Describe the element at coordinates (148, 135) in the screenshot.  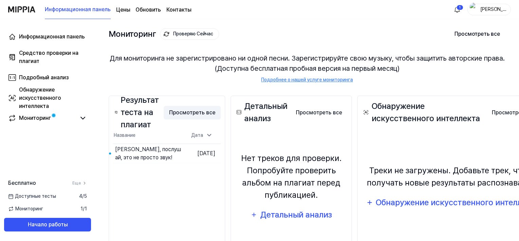
I see `th: Название` at that location.